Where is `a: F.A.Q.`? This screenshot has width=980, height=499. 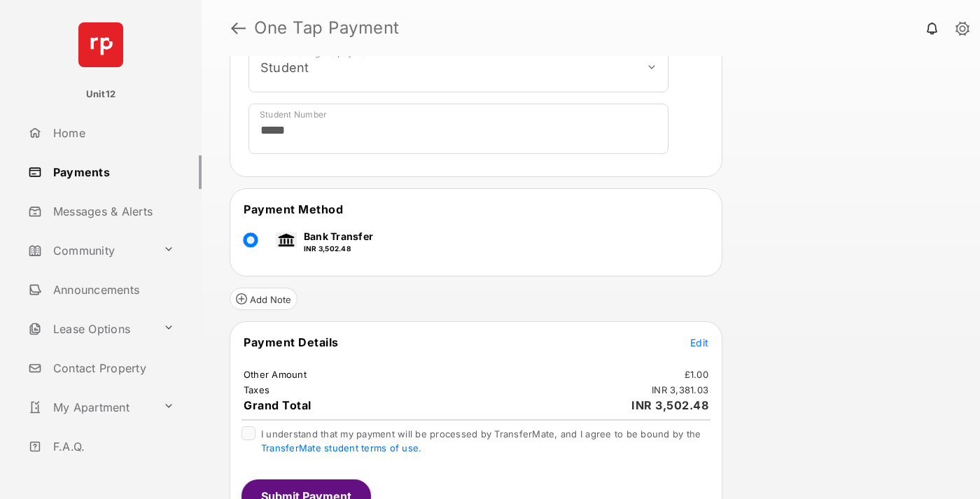 a: F.A.Q. is located at coordinates (112, 447).